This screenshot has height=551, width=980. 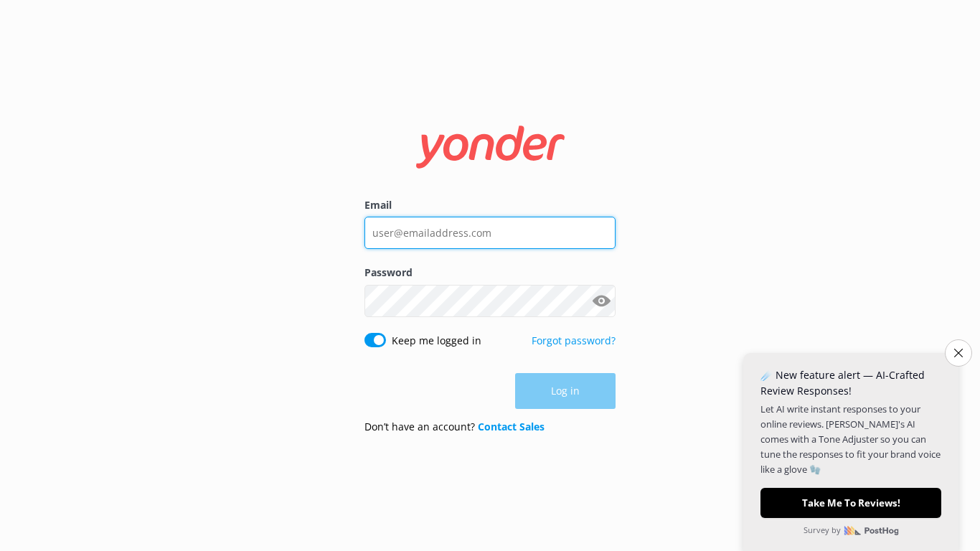 What do you see at coordinates (490, 232) in the screenshot?
I see `input: user@emailaddress.com` at bounding box center [490, 232].